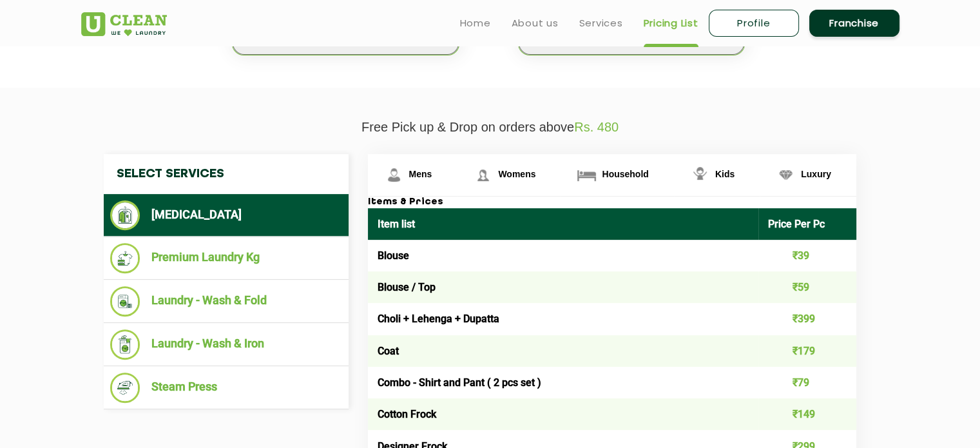  What do you see at coordinates (725, 174) in the screenshot?
I see `span: Kids` at bounding box center [725, 174].